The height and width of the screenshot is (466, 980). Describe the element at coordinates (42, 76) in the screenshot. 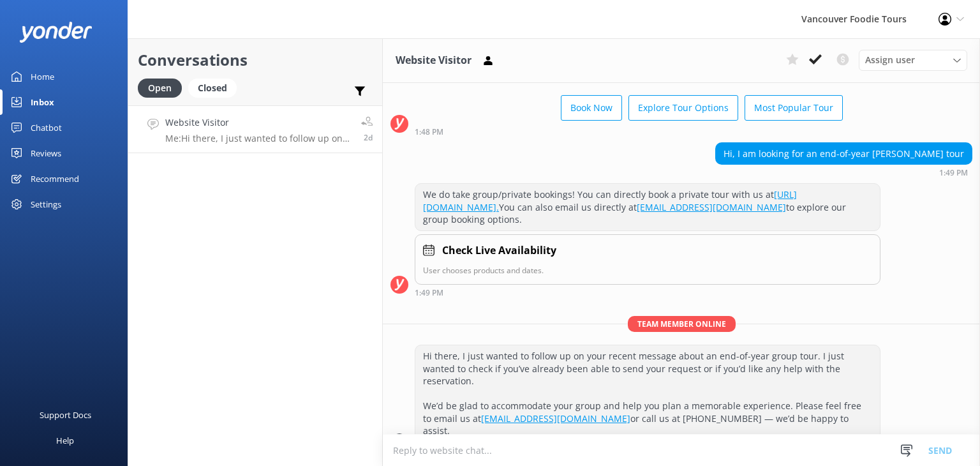

I see `div: Home` at that location.